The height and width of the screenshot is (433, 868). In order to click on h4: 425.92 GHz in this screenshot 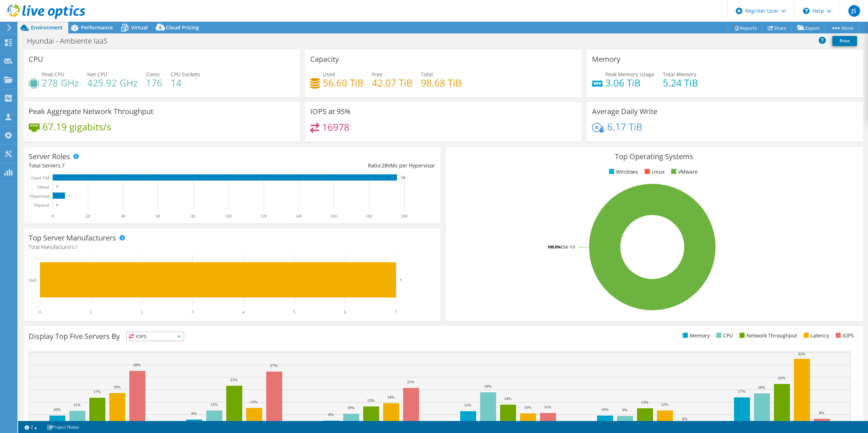, I will do `click(112, 83)`.